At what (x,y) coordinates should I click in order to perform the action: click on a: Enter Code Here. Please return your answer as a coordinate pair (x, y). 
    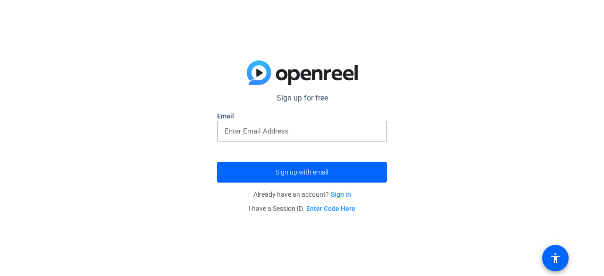
    Looking at the image, I should click on (331, 209).